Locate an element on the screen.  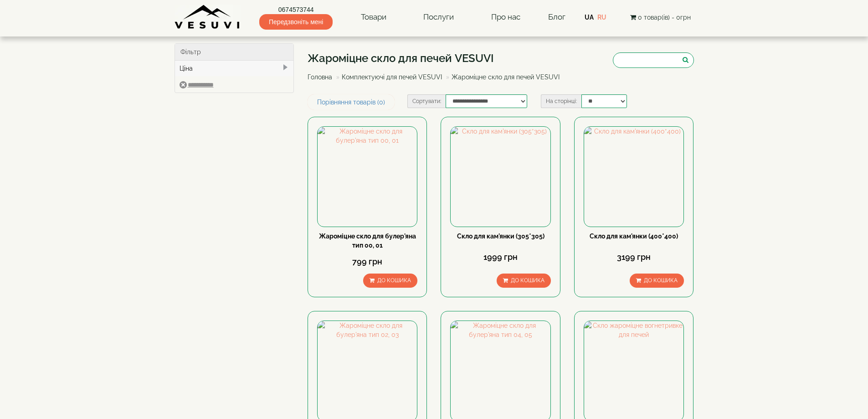
label: На сторінці: is located at coordinates (561, 101).